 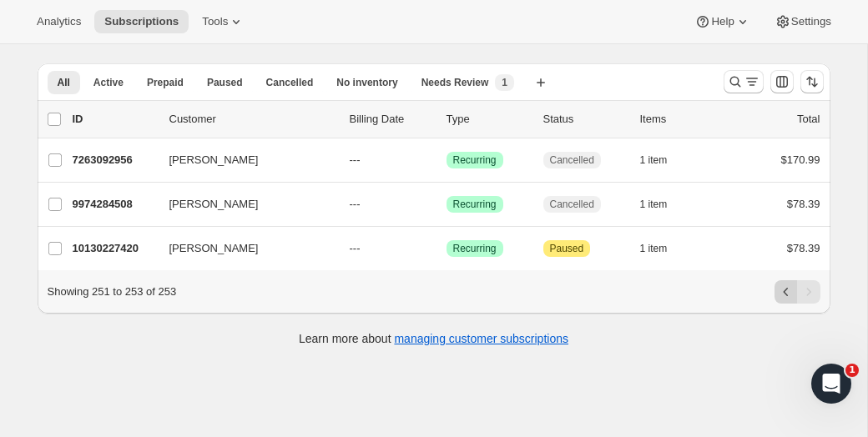 What do you see at coordinates (811, 22) in the screenshot?
I see `span: Settings` at bounding box center [811, 22].